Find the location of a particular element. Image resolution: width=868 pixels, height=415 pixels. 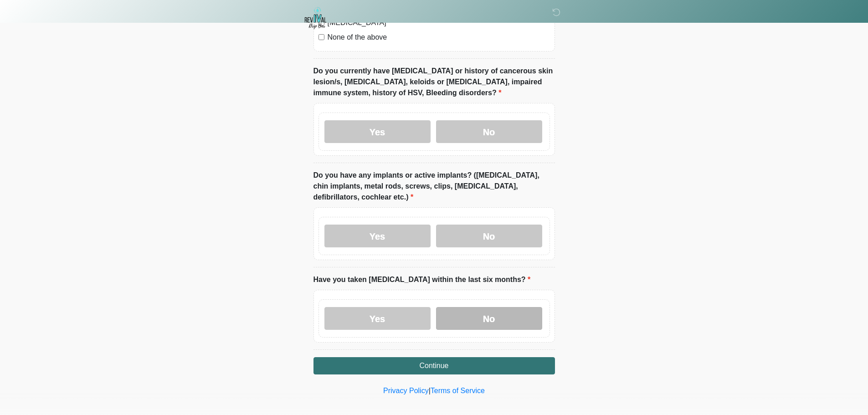

input: None of the above is located at coordinates (321, 37).